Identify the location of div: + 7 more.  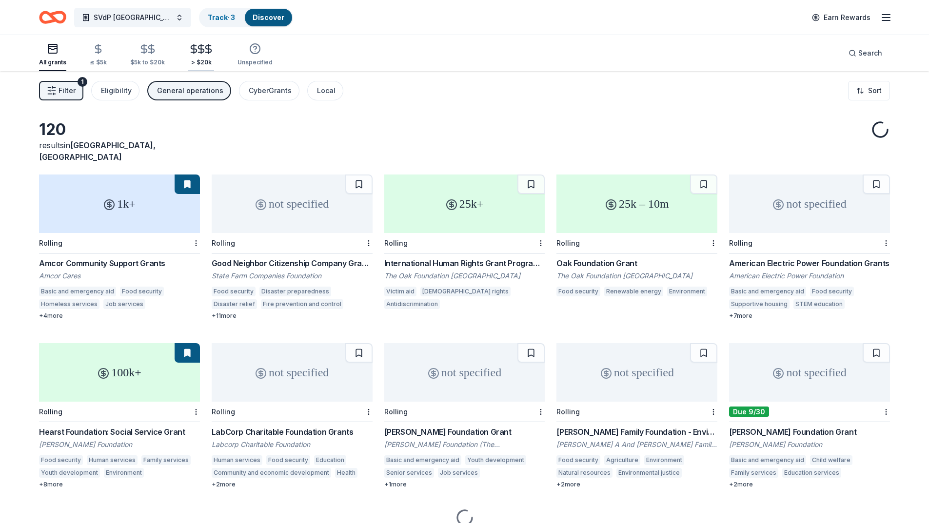
(809, 316).